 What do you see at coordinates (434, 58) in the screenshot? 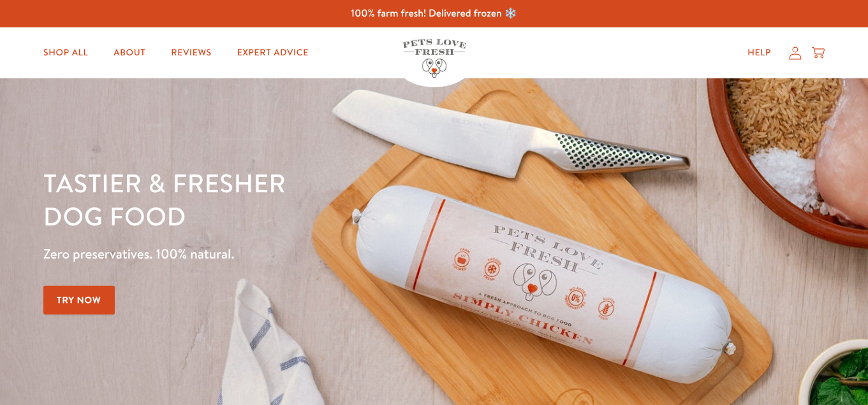
I see `img: Pets Love Fresh` at bounding box center [434, 58].